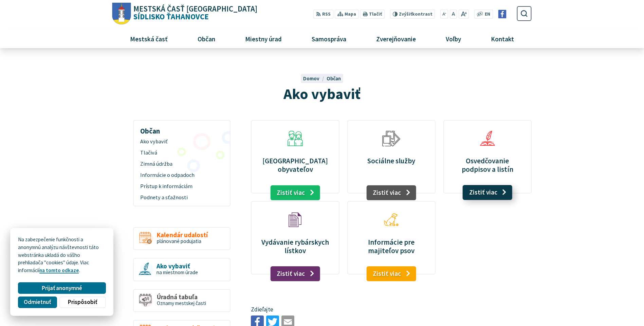 The image size is (644, 326). I want to click on span: Úradná tabuľa, so click(181, 298).